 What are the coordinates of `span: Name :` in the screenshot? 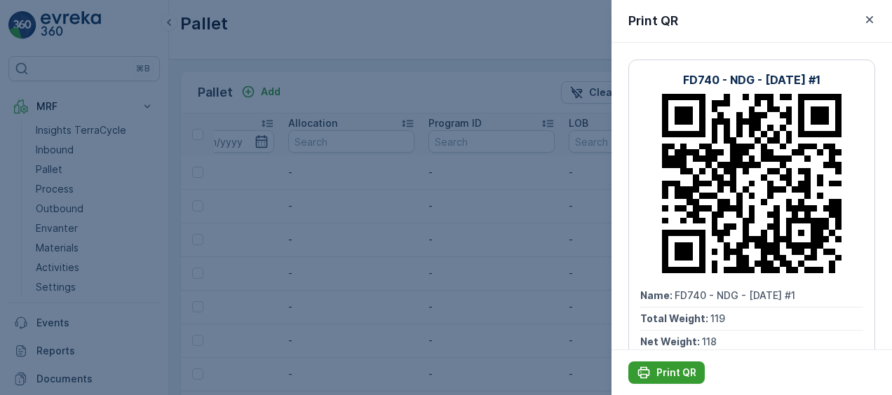 It's located at (657, 295).